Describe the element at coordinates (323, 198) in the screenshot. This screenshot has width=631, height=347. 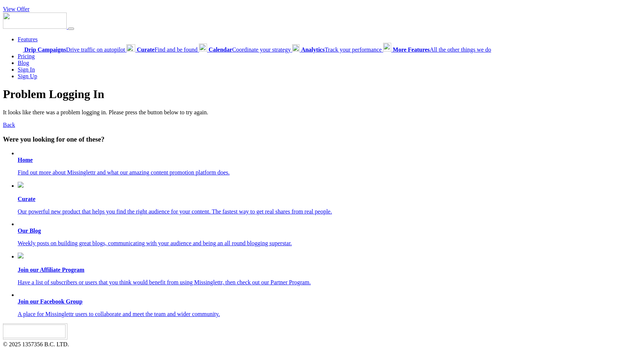
I see `a: Curate Our powerful new product that helps you find the right audience for your content. The fast...` at that location.